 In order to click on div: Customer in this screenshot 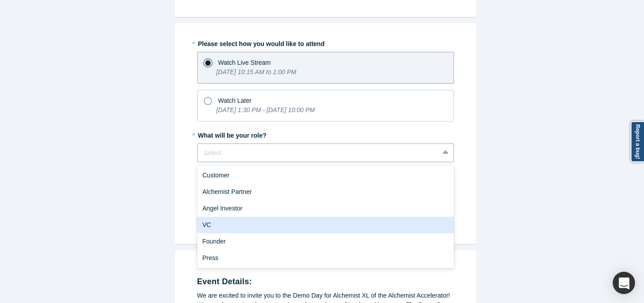, I will do `click(326, 175)`.